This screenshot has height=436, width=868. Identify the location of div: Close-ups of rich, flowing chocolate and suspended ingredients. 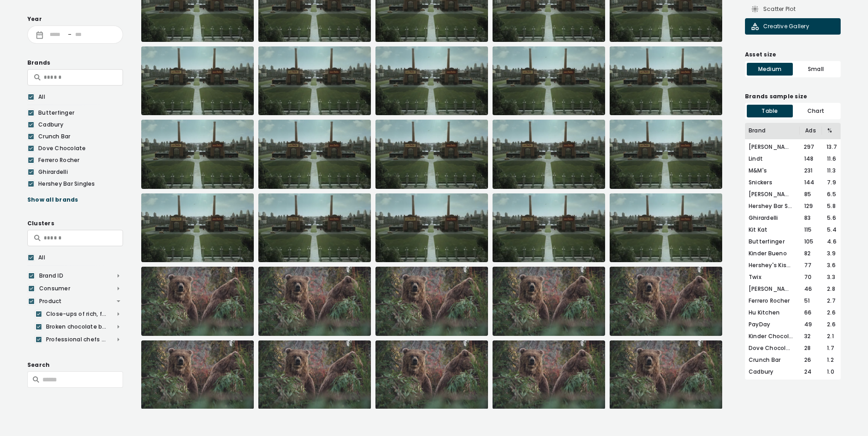
(76, 315).